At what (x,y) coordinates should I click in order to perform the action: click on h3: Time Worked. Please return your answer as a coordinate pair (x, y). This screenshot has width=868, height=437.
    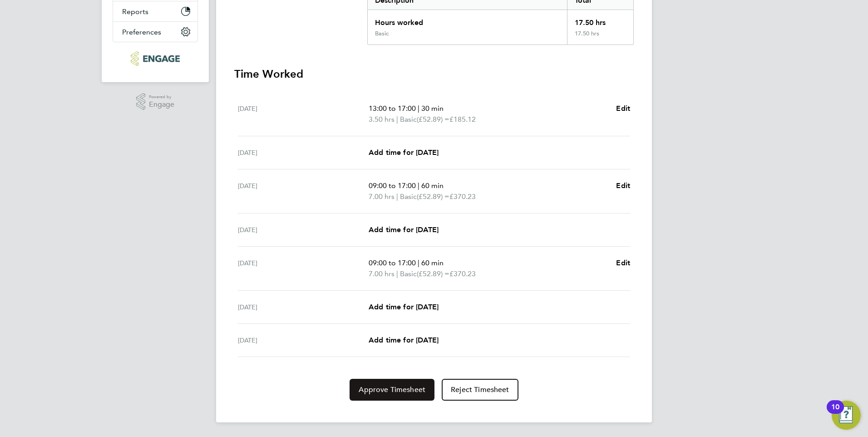
    Looking at the image, I should click on (434, 74).